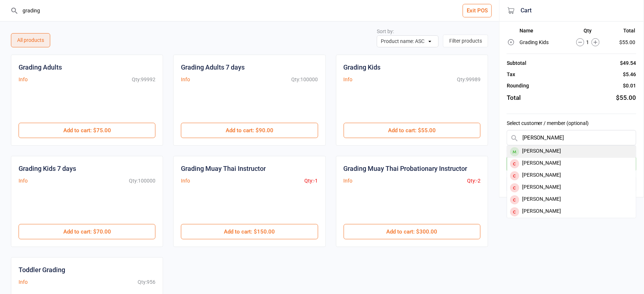 This screenshot has height=294, width=644. Describe the element at coordinates (143, 79) in the screenshot. I see `div: Qty: 99992` at that location.